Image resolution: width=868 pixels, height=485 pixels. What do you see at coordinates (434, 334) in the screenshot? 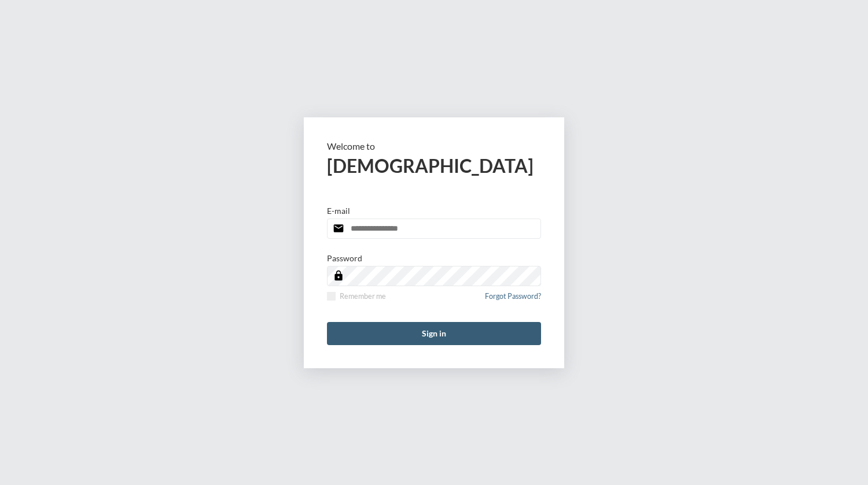
I see `button: Sign in` at bounding box center [434, 334].